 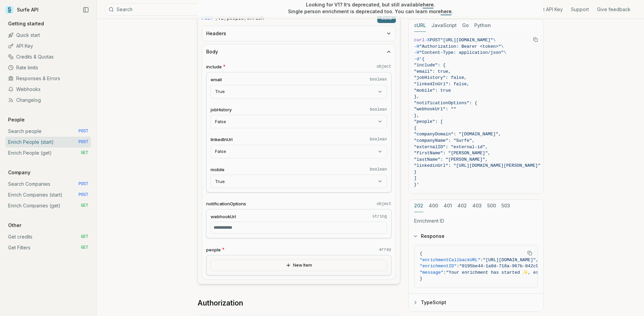 What do you see at coordinates (441, 77) in the screenshot?
I see `span: "jobHistory": false,` at bounding box center [441, 77].